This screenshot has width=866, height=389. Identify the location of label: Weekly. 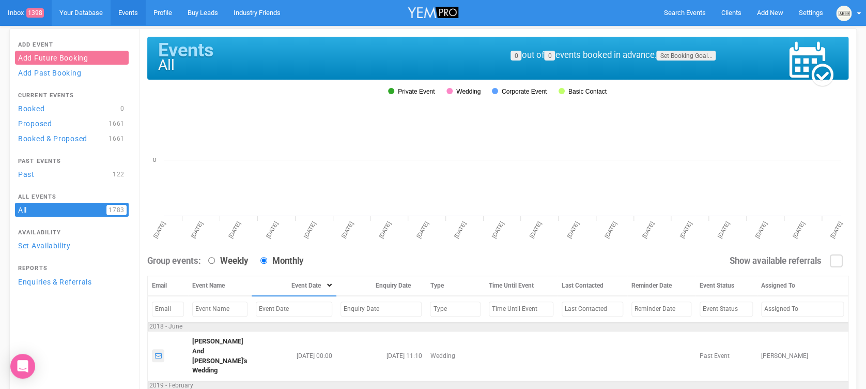
(225, 261).